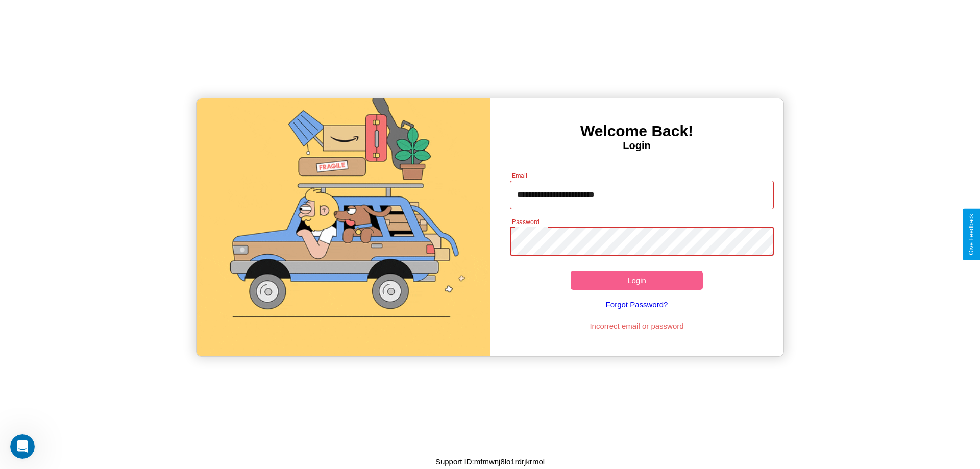 This screenshot has width=980, height=469. What do you see at coordinates (636, 146) in the screenshot?
I see `h4: Login` at bounding box center [636, 146].